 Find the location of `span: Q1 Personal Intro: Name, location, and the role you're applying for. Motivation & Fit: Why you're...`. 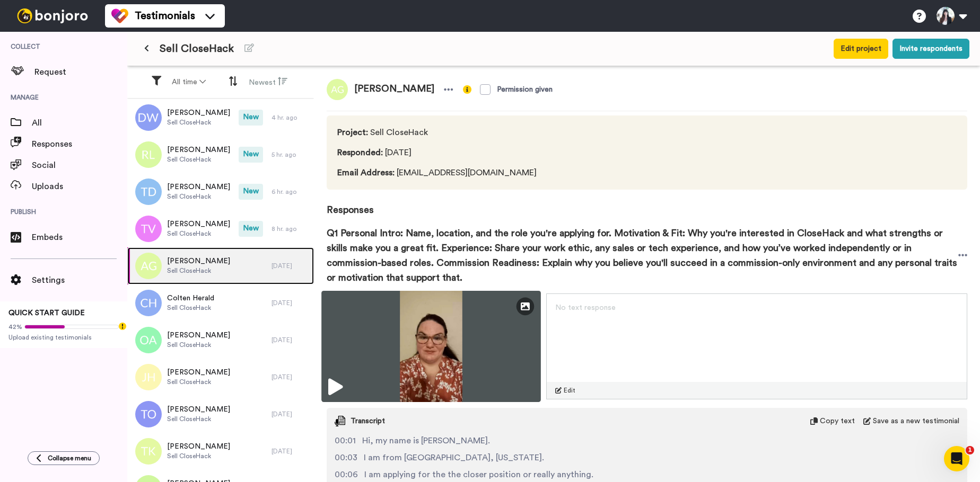

span: Q1 Personal Intro: Name, location, and the role you're applying for. Motivation & Fit: Why you're... is located at coordinates (642, 255).